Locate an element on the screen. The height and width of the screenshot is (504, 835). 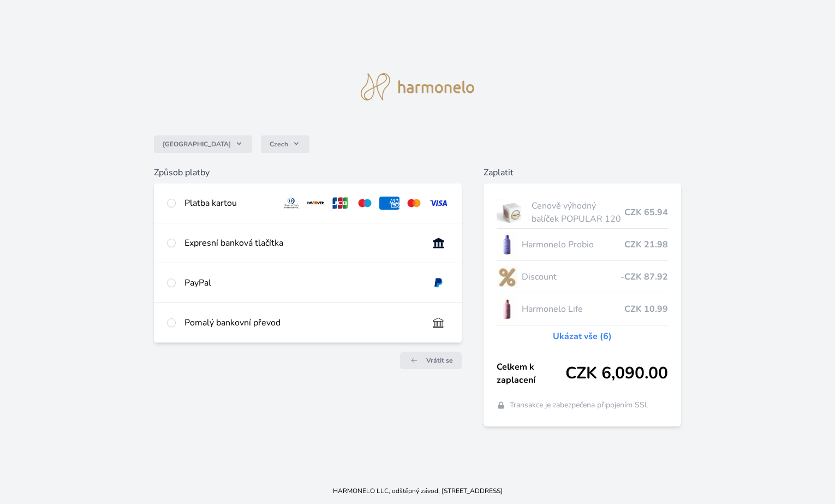
img: amex.svg is located at coordinates (389, 203).